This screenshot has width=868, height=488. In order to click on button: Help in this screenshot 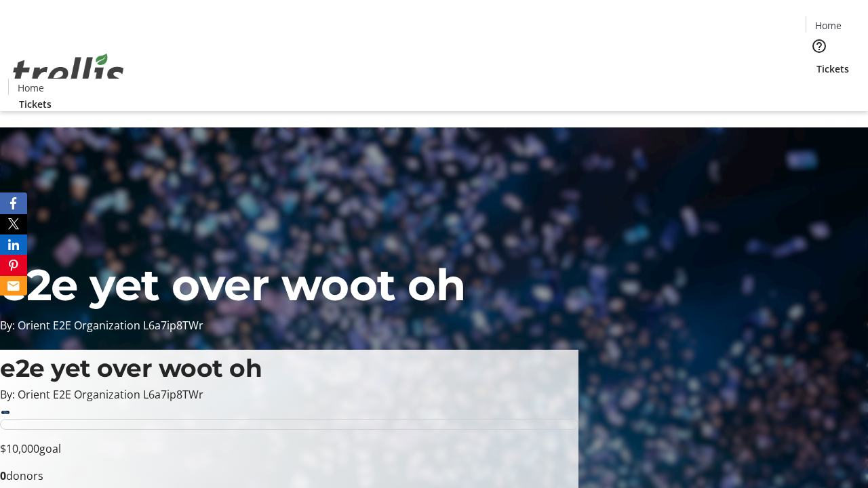, I will do `click(819, 46)`.